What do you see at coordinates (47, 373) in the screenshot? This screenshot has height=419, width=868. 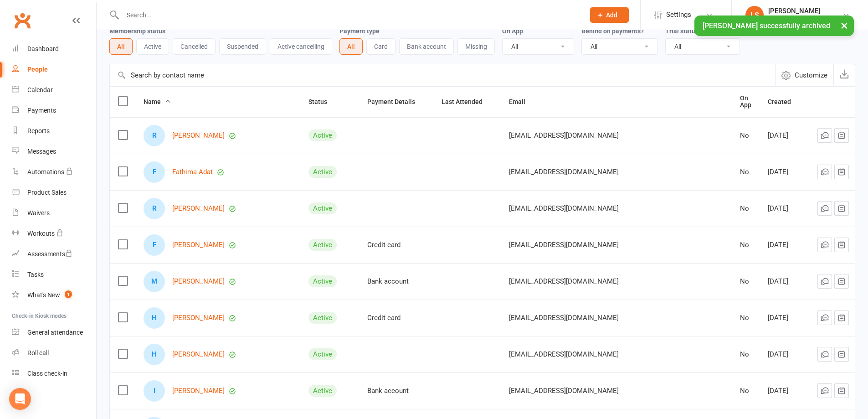 I see `div: Class check-in` at bounding box center [47, 373].